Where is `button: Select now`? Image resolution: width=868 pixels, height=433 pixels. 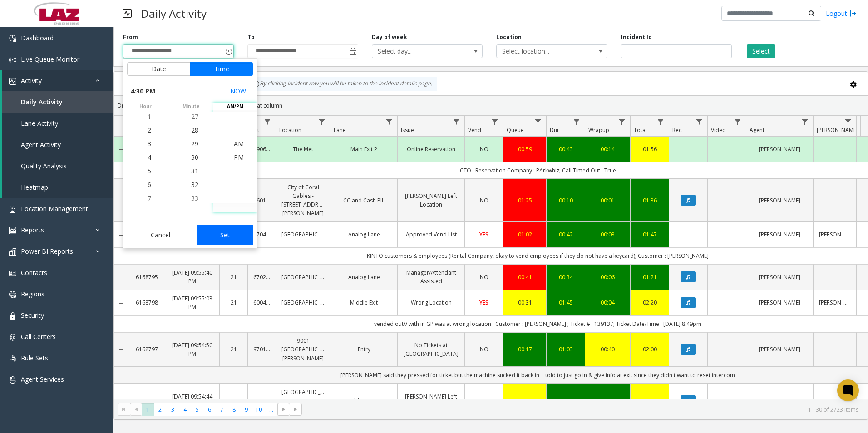
button: Select now is located at coordinates (238, 91).